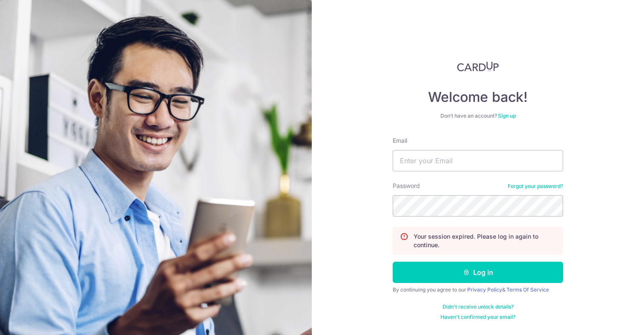  I want to click on div: By continuing you agree to our &, so click(478, 289).